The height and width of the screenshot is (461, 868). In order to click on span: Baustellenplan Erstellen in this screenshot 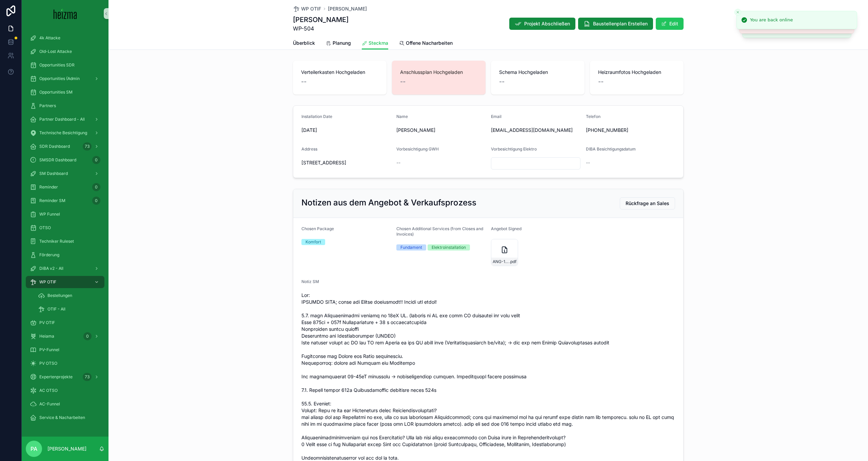, I will do `click(620, 24)`.